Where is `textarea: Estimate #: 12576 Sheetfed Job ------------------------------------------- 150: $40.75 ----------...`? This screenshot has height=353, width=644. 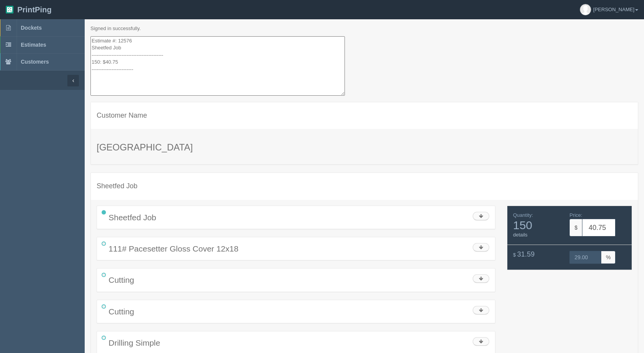 textarea: Estimate #: 12576 Sheetfed Job ------------------------------------------- 150: $40.75 ----------... is located at coordinates (217, 65).